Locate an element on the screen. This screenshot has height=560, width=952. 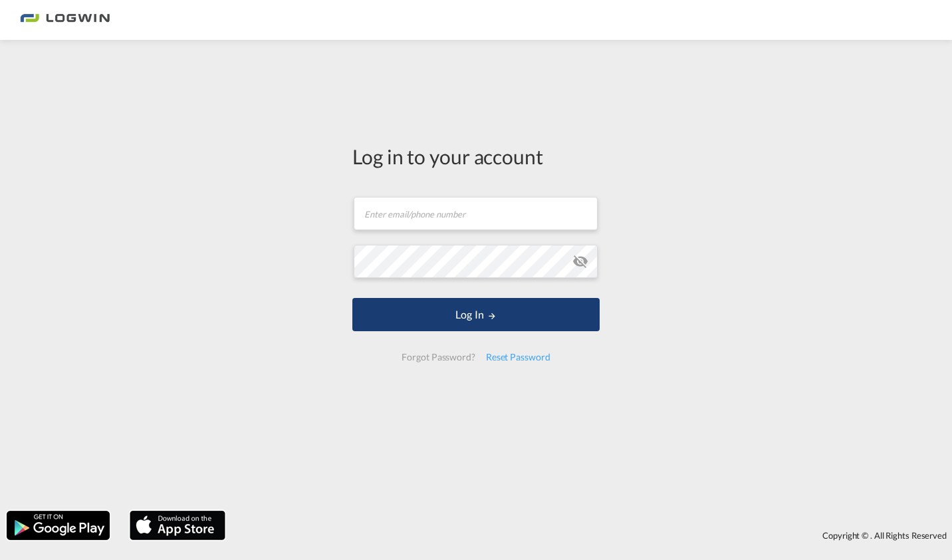
div: Forgot Password? is located at coordinates (438, 357).